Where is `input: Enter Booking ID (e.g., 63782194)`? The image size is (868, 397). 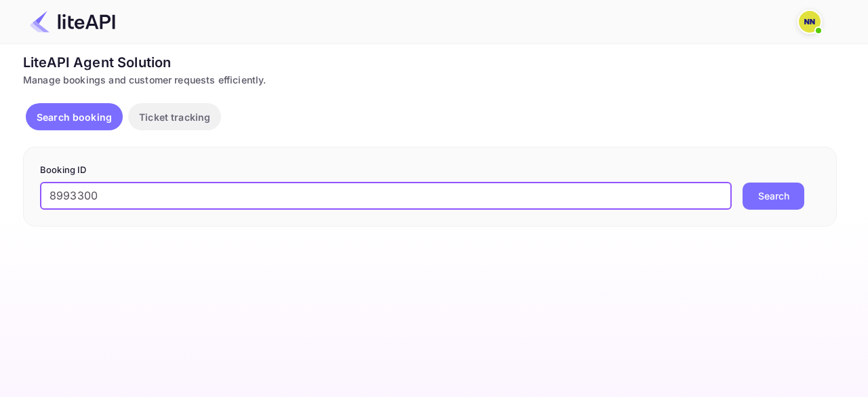
input: Enter Booking ID (e.g., 63782194) is located at coordinates (386, 197).